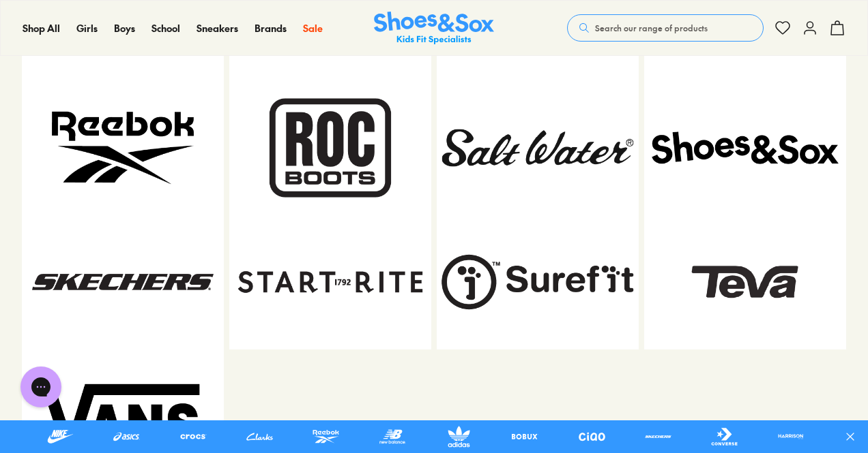 Image resolution: width=868 pixels, height=453 pixels. I want to click on img: SALTWATER.png, so click(538, 148).